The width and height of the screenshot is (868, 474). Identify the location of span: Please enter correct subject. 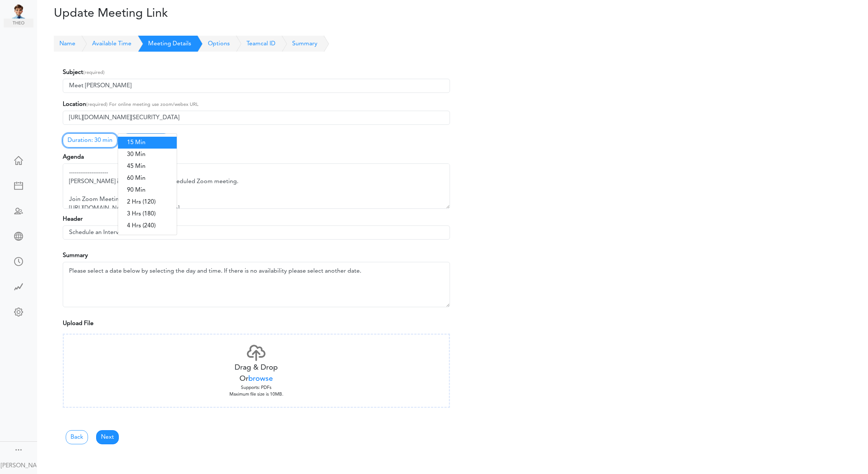
(64, 97).